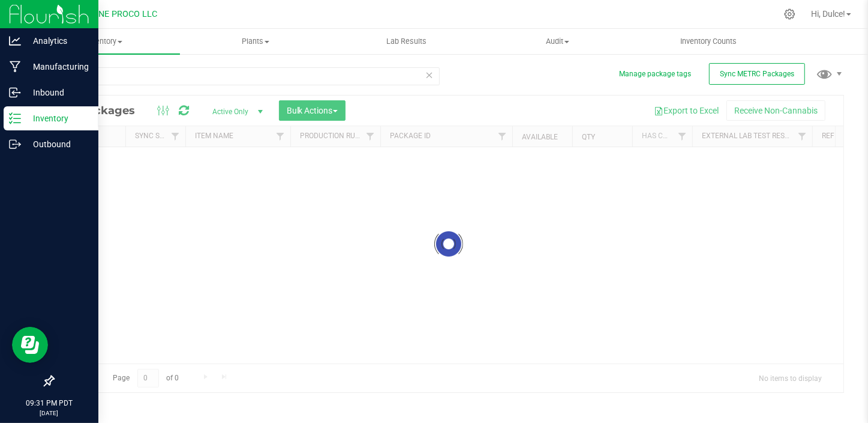 The width and height of the screenshot is (868, 423). What do you see at coordinates (57, 118) in the screenshot?
I see `p: Inventory` at bounding box center [57, 118].